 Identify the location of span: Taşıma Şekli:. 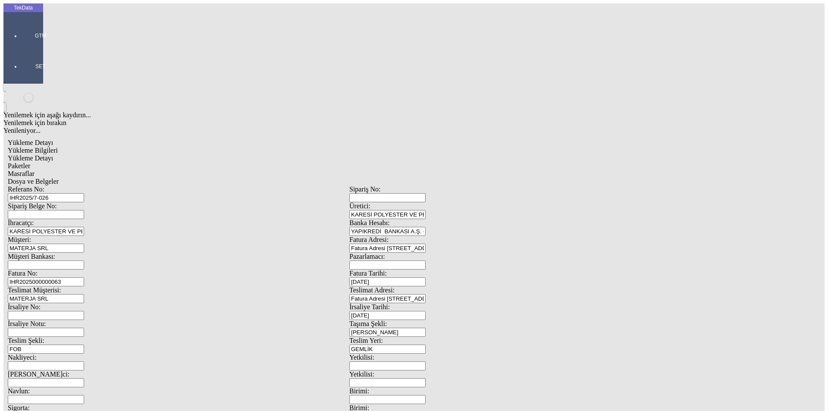
(368, 324).